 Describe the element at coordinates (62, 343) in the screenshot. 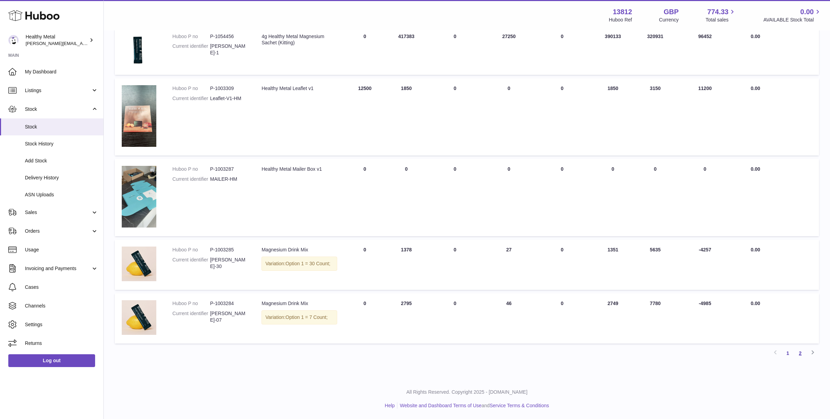

I see `span: Returns` at that location.